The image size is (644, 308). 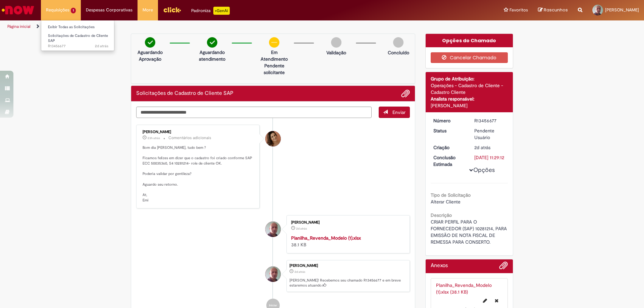 I want to click on dt: Número, so click(x=449, y=121).